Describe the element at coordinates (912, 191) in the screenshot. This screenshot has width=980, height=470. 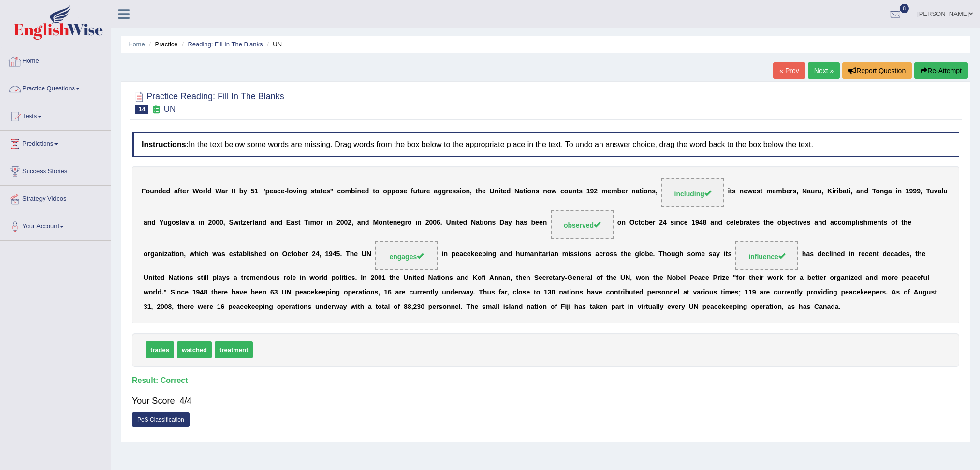
I see `b: 9` at that location.